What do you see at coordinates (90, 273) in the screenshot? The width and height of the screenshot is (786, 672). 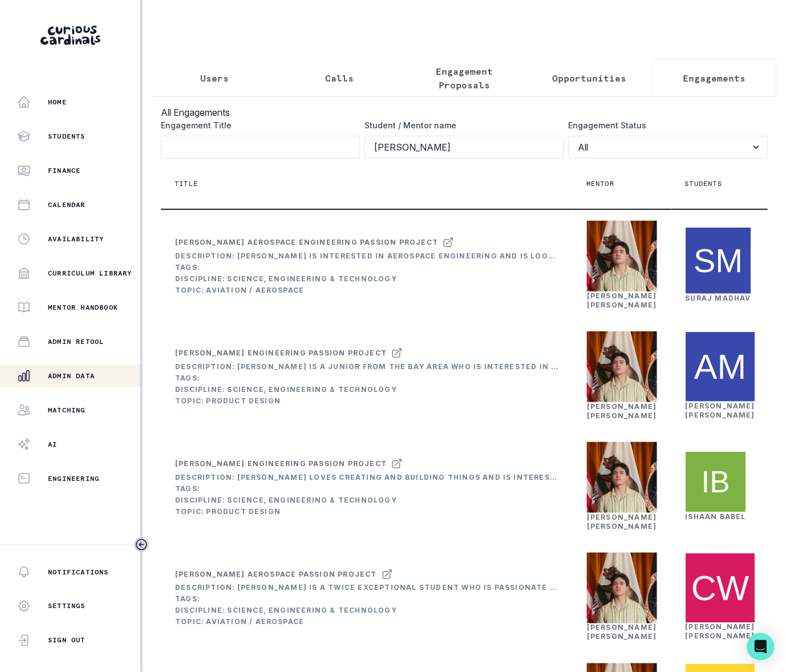 I see `p: Curriculum Library` at bounding box center [90, 273].